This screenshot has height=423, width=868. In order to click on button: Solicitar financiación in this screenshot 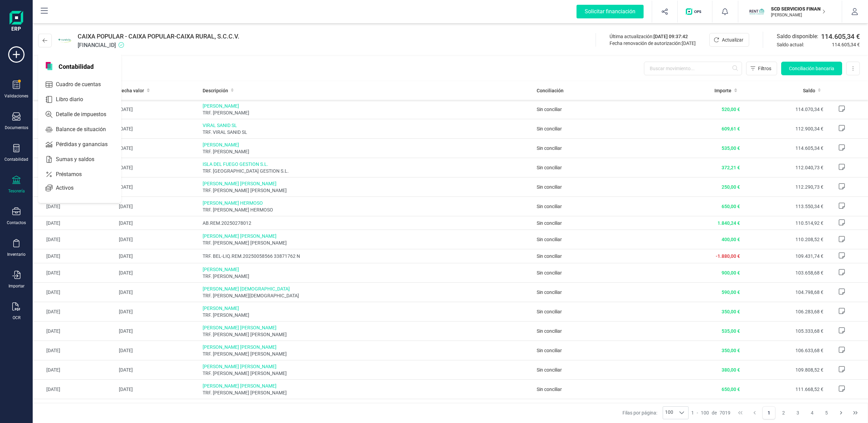, I will do `click(610, 11)`.